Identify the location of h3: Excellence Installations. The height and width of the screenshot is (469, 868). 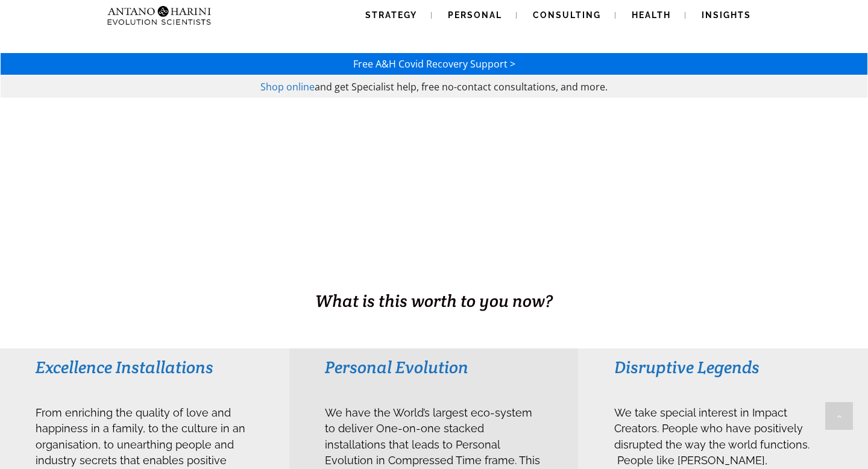
(144, 367).